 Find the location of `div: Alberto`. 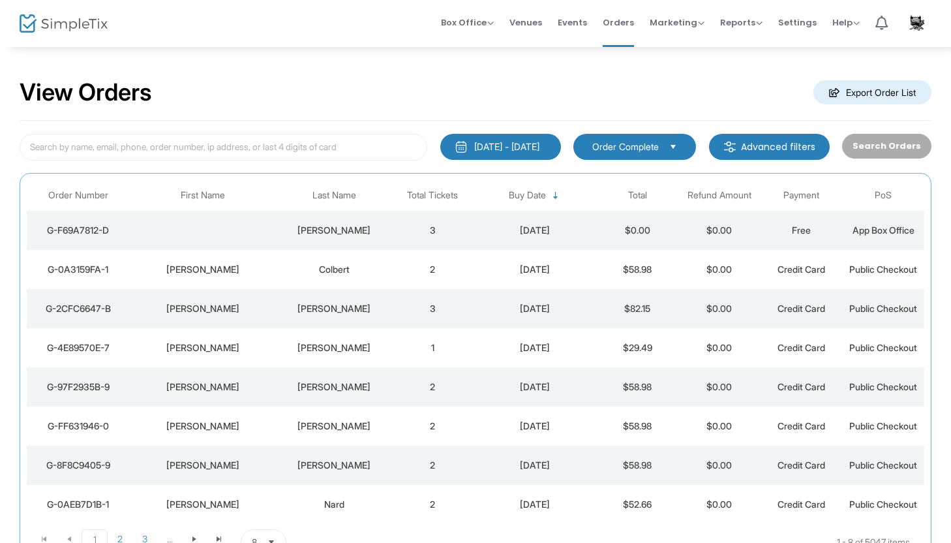

div: Alberto is located at coordinates (203, 465).